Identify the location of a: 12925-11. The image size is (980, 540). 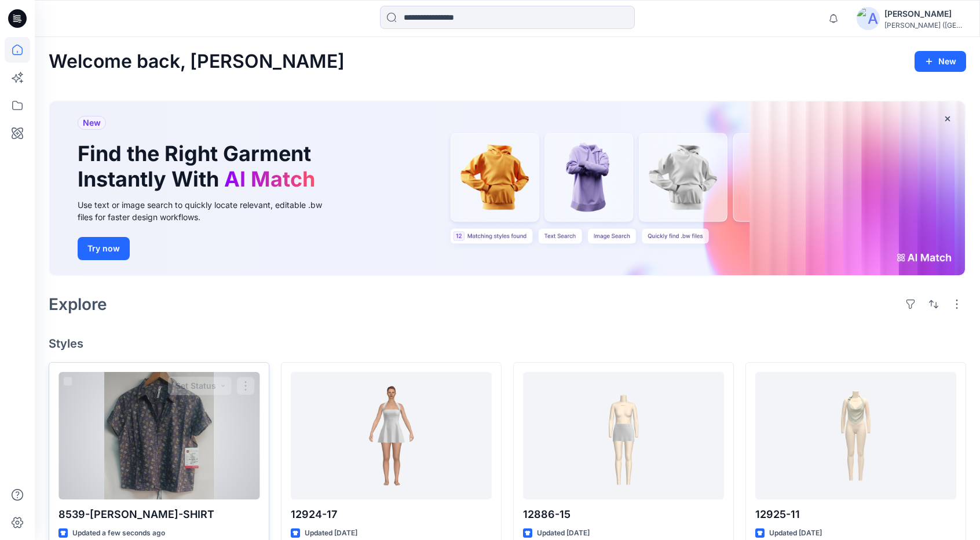
(855, 436).